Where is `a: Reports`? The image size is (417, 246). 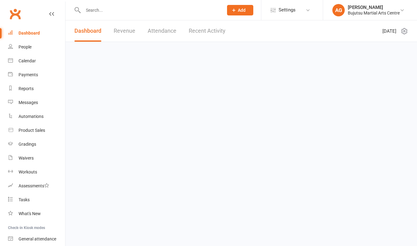
a: Reports is located at coordinates (36, 89).